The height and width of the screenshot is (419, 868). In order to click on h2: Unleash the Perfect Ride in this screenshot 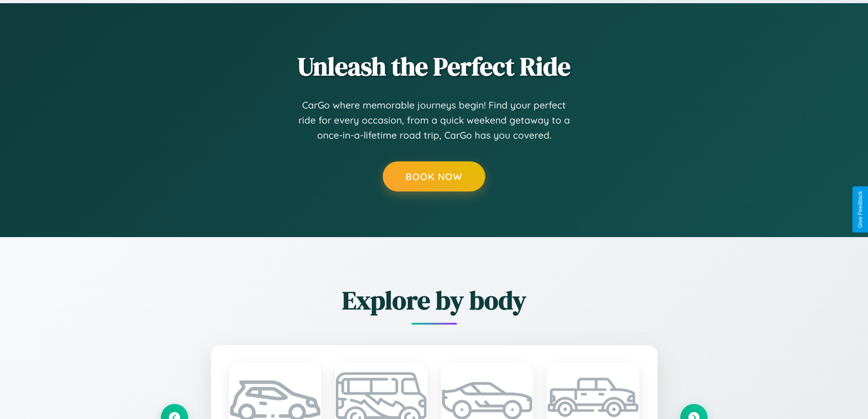, I will do `click(434, 66)`.